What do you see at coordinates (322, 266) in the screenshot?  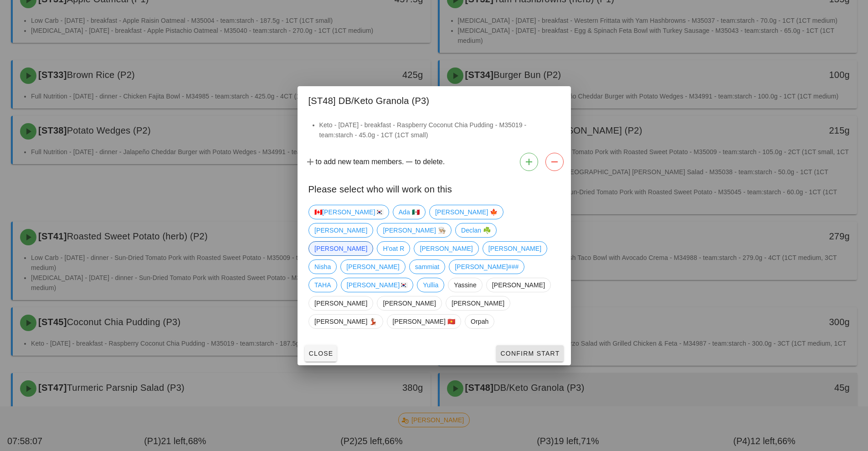 I see `span: Nisha` at bounding box center [322, 266].